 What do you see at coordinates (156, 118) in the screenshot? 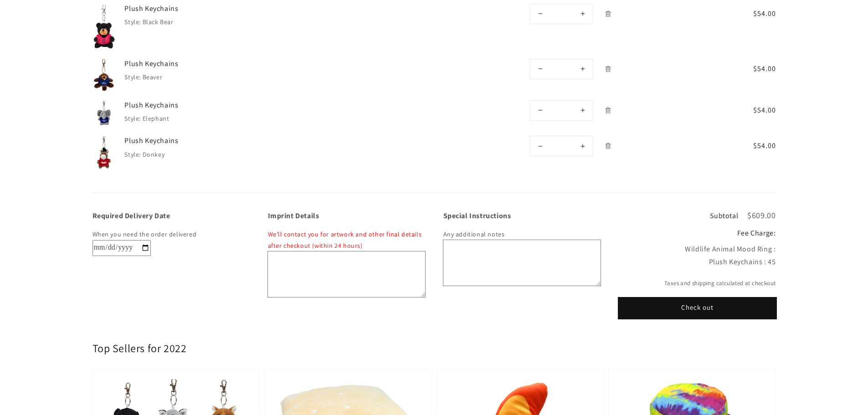
I see `dd: Elephant` at bounding box center [156, 118].